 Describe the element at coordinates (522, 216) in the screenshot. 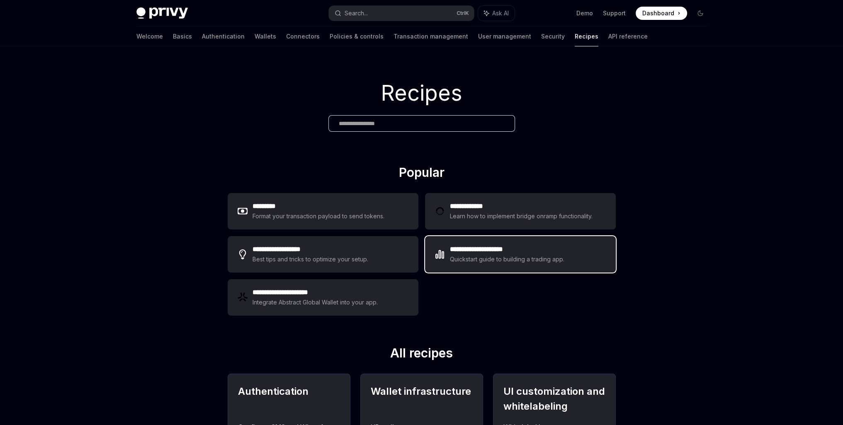

I see `div: Learn how to implement bridge onramp functionality.` at that location.